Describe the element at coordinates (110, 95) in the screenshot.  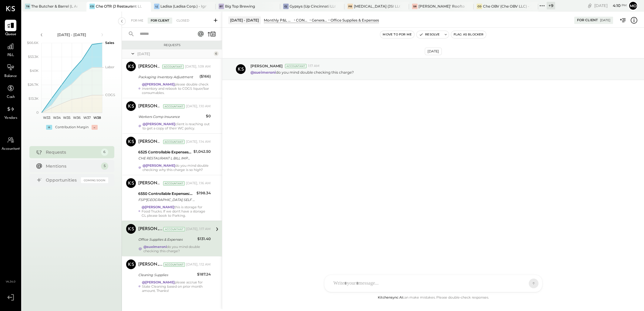
I see `text: COGS` at that location.